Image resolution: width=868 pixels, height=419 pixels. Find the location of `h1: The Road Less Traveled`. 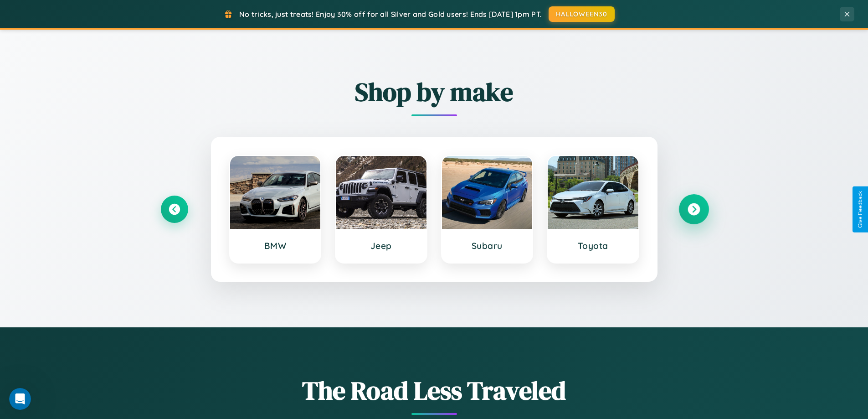

h1: The Road Less Traveled is located at coordinates (434, 390).